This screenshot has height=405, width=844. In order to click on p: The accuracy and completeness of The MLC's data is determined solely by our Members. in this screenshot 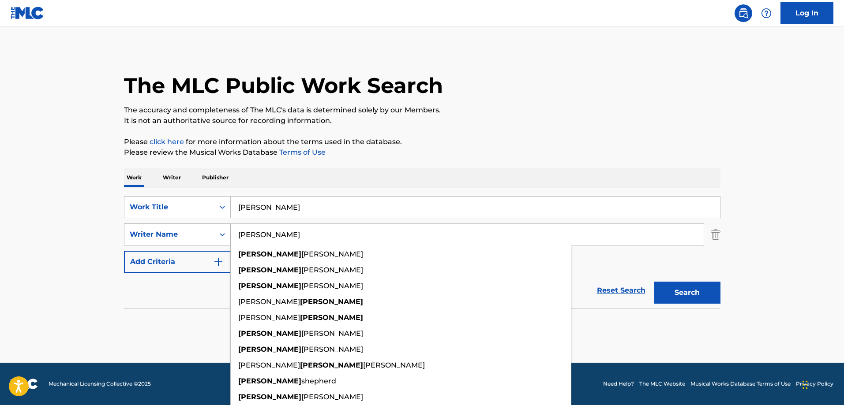, I will do `click(422, 110)`.